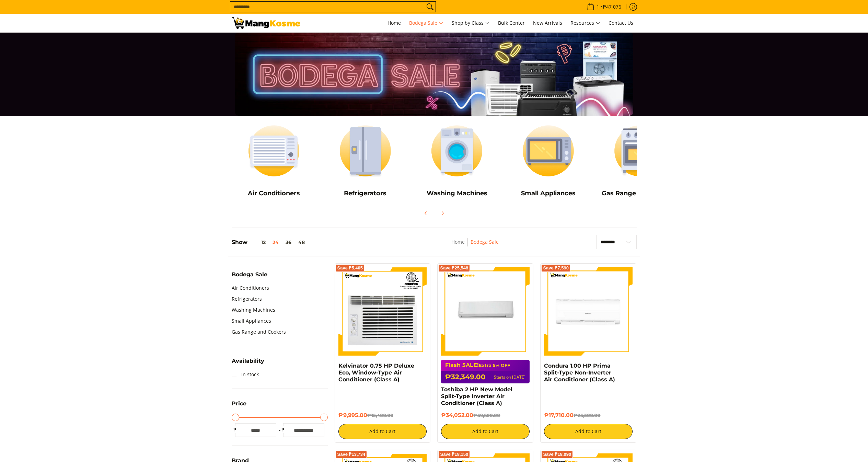 This screenshot has height=462, width=868. What do you see at coordinates (248, 361) in the screenshot?
I see `span: Availability` at bounding box center [248, 361].